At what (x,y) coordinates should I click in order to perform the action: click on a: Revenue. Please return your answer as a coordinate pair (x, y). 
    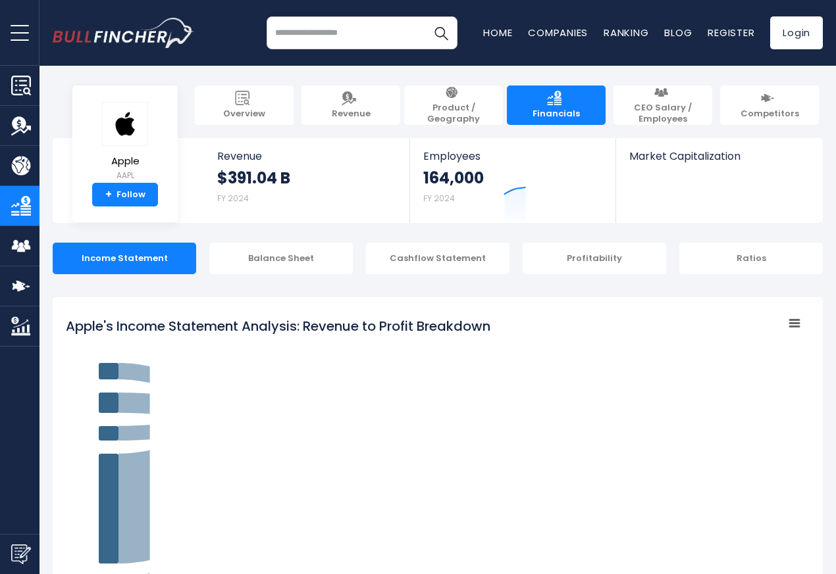
    Looking at the image, I should click on (351, 105).